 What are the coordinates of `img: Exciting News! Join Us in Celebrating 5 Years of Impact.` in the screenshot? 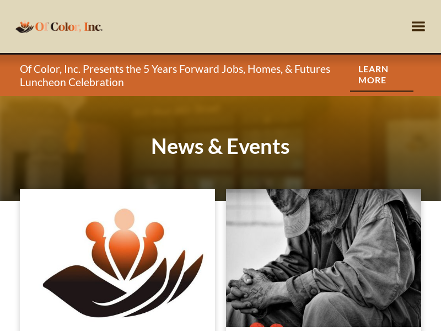 It's located at (117, 258).